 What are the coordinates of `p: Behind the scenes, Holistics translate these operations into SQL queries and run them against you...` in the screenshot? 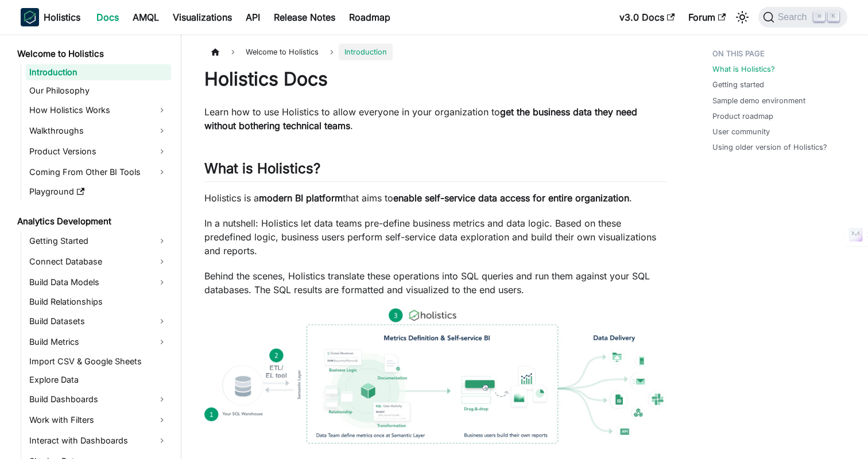 It's located at (435, 283).